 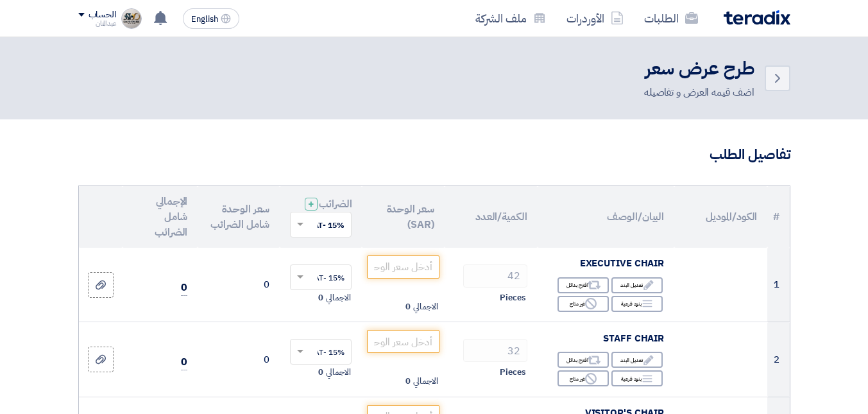 I want to click on th: البيان/الوصف, so click(x=606, y=217).